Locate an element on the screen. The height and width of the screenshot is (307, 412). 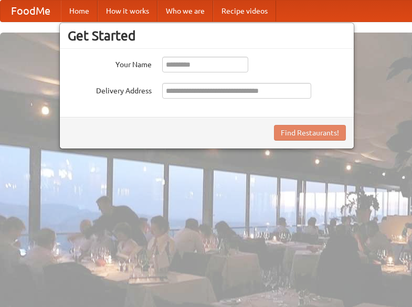
a: How it works is located at coordinates (127, 11).